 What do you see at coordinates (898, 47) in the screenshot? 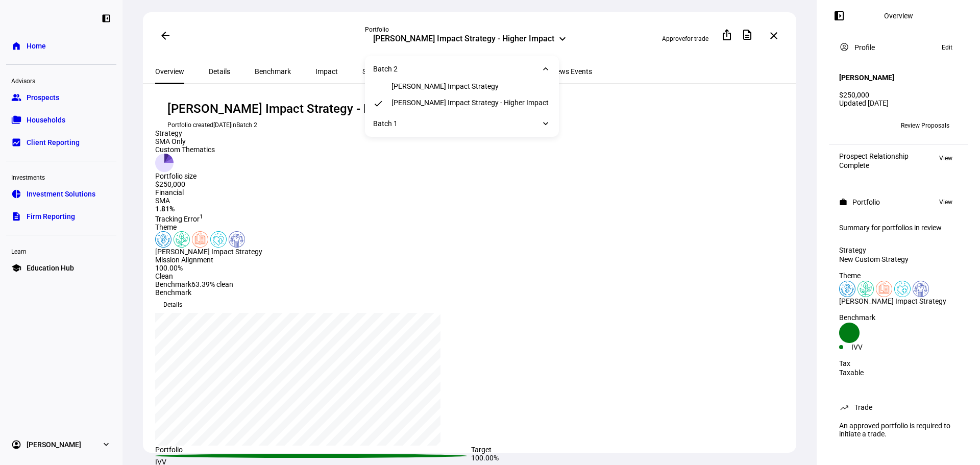
I see `eth-panel-overview-card-header: Profile` at bounding box center [898, 47].